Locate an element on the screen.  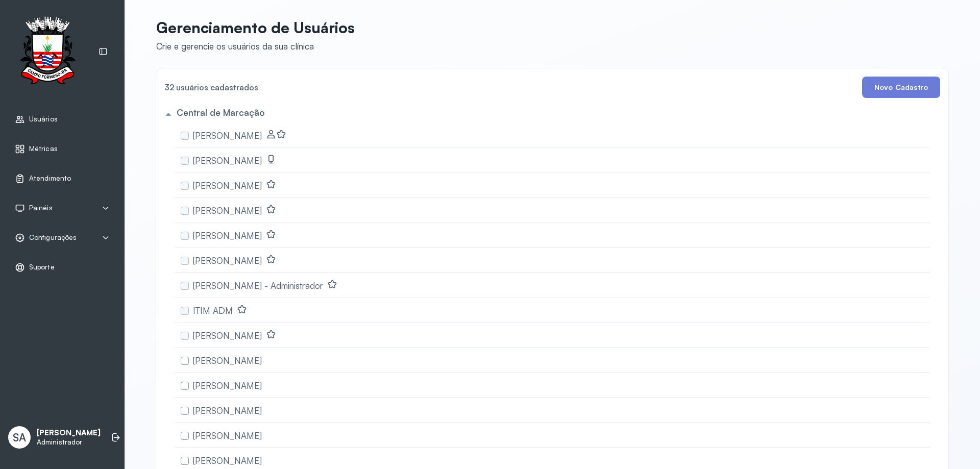
a: Usuários is located at coordinates (62, 119).